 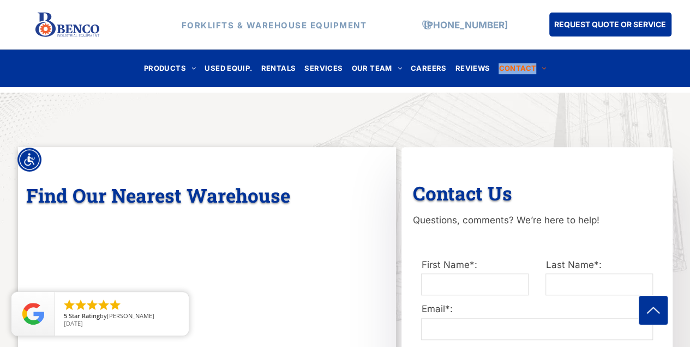 What do you see at coordinates (228, 68) in the screenshot?
I see `a: USED EQUIP.` at bounding box center [228, 68].